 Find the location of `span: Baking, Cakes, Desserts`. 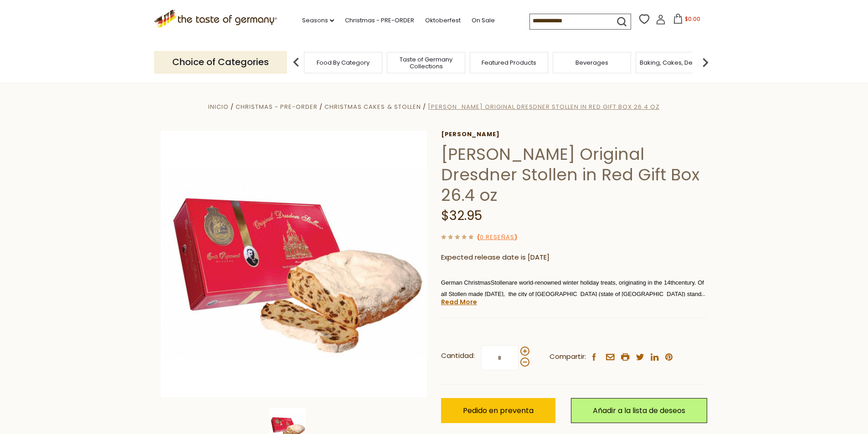

span: Baking, Cakes, Desserts is located at coordinates (675, 62).